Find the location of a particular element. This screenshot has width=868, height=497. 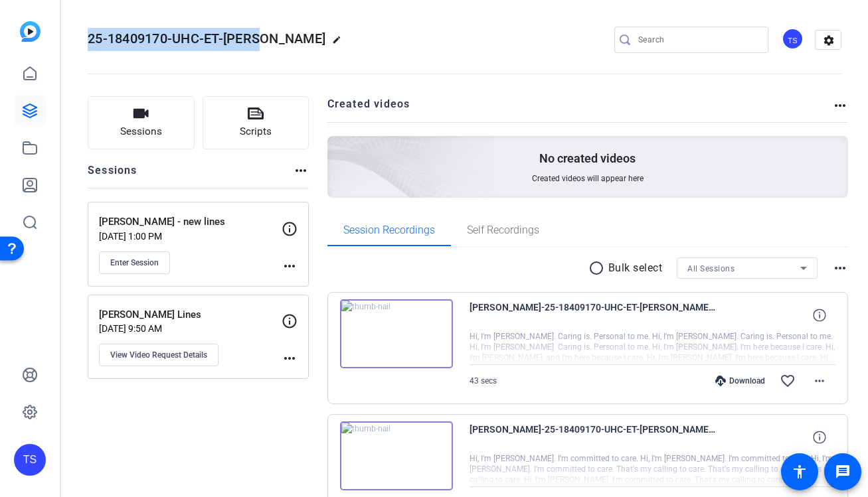

ngx-avatar: Tilt Studios is located at coordinates (793, 39).